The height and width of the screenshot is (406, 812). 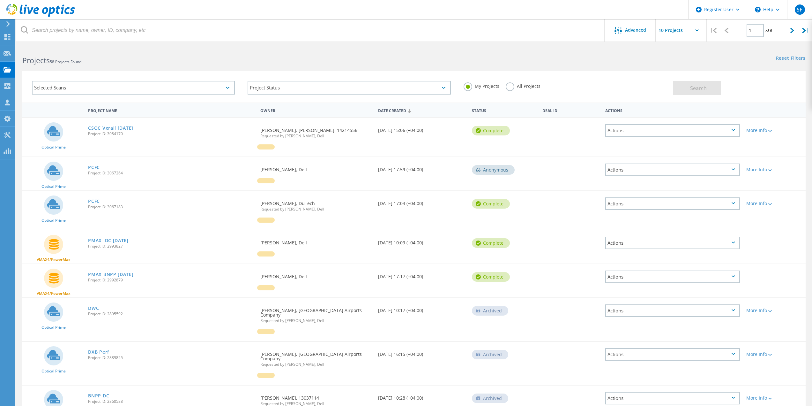 What do you see at coordinates (65, 62) in the screenshot?
I see `span: 58 Projects Found` at bounding box center [65, 62].